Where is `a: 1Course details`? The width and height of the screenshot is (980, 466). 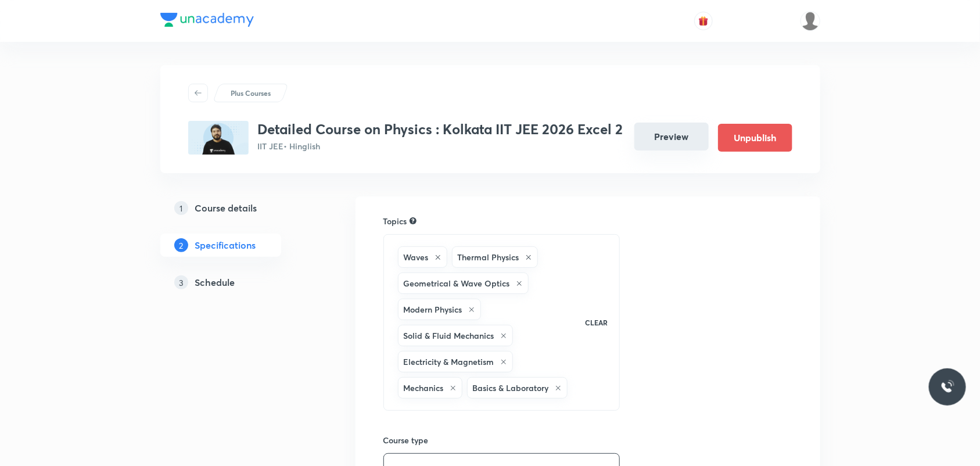 a: 1Course details is located at coordinates (239, 208).